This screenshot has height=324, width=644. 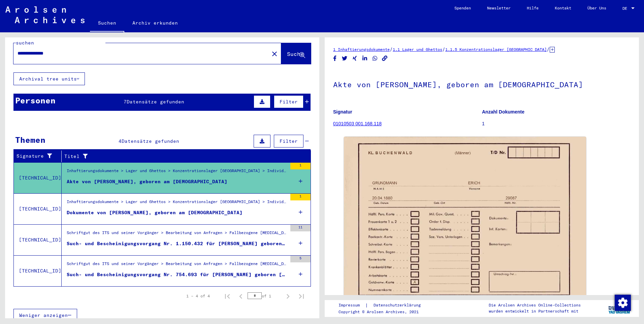 What do you see at coordinates (155, 102) in the screenshot?
I see `span: Datensätze gefunden` at bounding box center [155, 102].